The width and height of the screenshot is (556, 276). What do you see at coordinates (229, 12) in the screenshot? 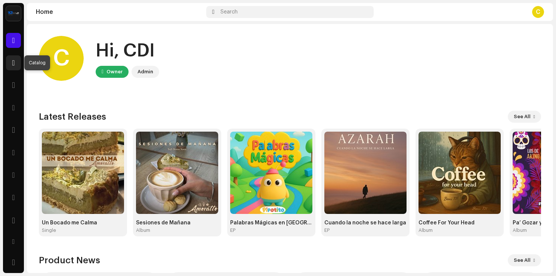
I see `span: Search` at bounding box center [229, 12].